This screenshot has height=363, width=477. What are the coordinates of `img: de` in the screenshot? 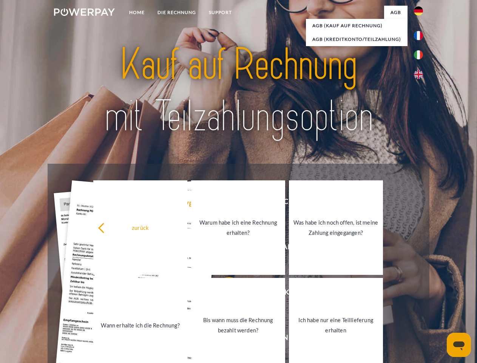 It's located at (419, 11).